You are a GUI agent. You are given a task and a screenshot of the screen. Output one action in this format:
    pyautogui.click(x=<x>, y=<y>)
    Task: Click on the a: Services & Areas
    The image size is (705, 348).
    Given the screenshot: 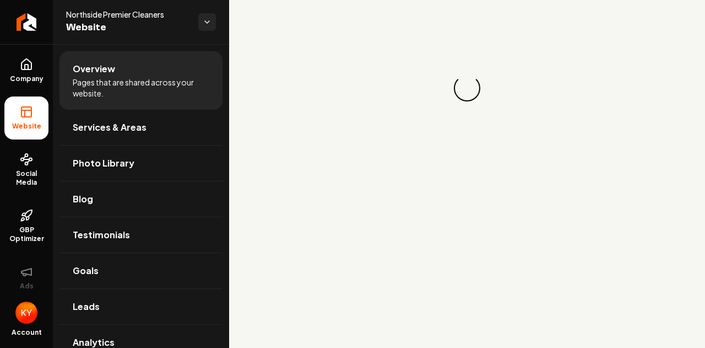 What is the action you would take?
    pyautogui.click(x=141, y=127)
    